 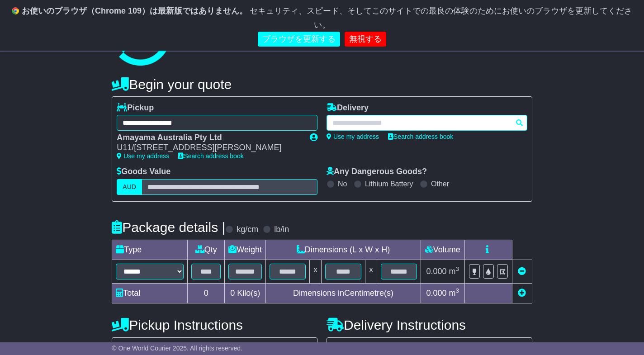 What do you see at coordinates (429, 324) in the screenshot?
I see `h4: Delivery Instructions` at bounding box center [429, 324].